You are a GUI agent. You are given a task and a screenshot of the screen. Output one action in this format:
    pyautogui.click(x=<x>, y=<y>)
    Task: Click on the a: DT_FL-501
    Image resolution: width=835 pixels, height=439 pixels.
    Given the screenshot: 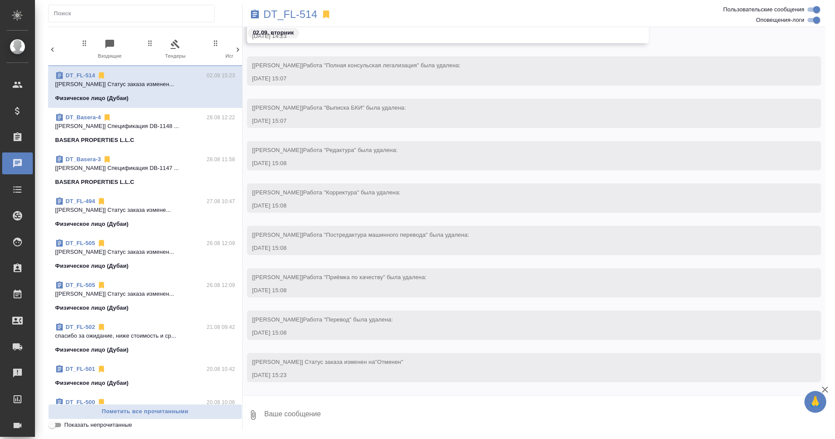 What is the action you would take?
    pyautogui.click(x=80, y=369)
    